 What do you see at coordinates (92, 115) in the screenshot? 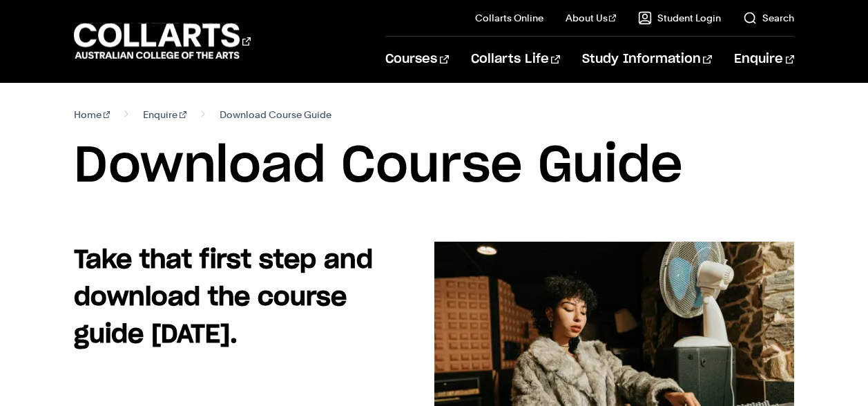
I see `a: Home` at bounding box center [92, 115].